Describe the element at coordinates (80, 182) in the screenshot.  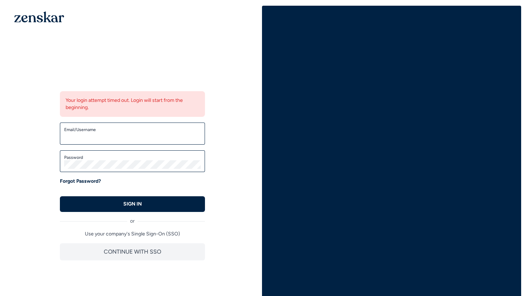
I see `p: Forgot Password?` at that location.